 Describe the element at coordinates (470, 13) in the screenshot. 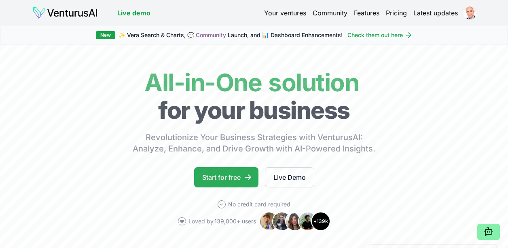

I see `img: ACg8ocKB4uFhFsxZj7XffVxtZBVbXxOJy0qMPfhy-Z0yVS6LwY-2hU5dOw=s96-c` at that location.